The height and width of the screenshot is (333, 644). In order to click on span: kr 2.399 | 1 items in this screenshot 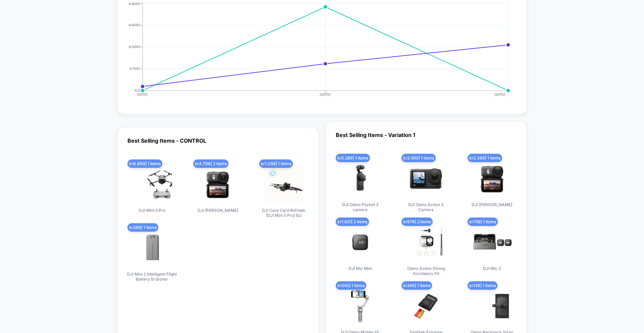, I will do `click(484, 158)`.